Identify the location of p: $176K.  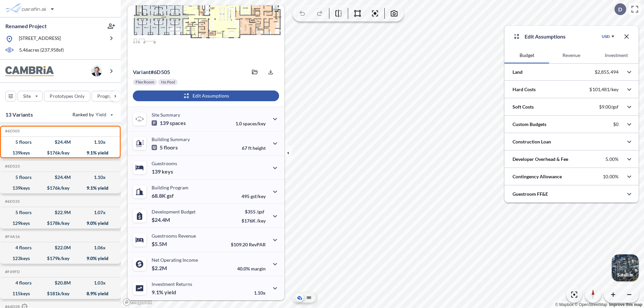
(254, 221).